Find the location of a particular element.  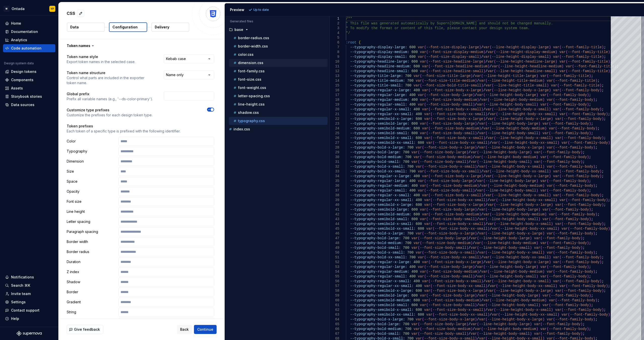

div: 2 is located at coordinates (334, 23).